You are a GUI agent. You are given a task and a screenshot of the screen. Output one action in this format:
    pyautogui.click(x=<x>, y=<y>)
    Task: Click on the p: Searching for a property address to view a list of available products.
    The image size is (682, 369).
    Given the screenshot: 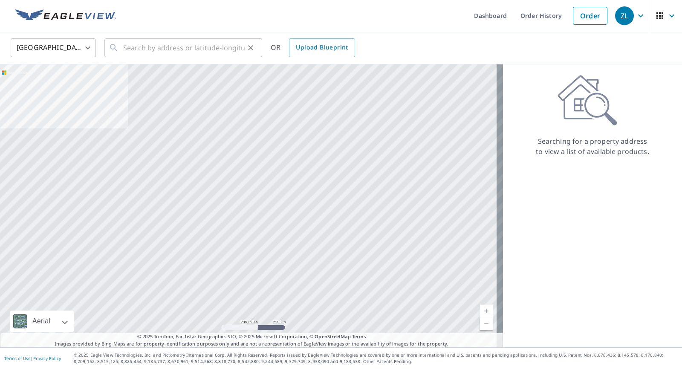 What is the action you would take?
    pyautogui.click(x=592, y=146)
    